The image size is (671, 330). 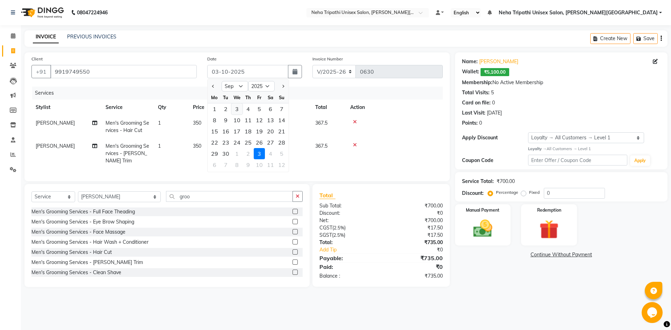 I want to click on div: 17, so click(x=237, y=131).